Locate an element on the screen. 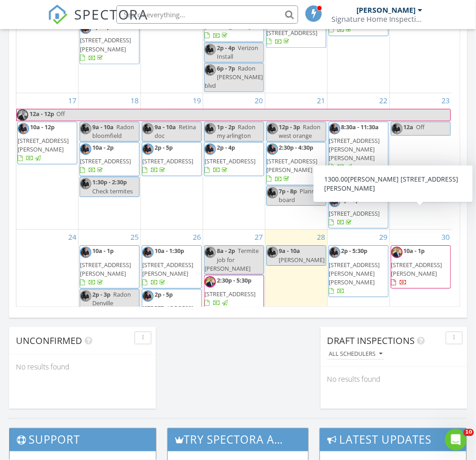 Image resolution: width=476 pixels, height=460 pixels. span: 12a - 12p is located at coordinates (42, 115).